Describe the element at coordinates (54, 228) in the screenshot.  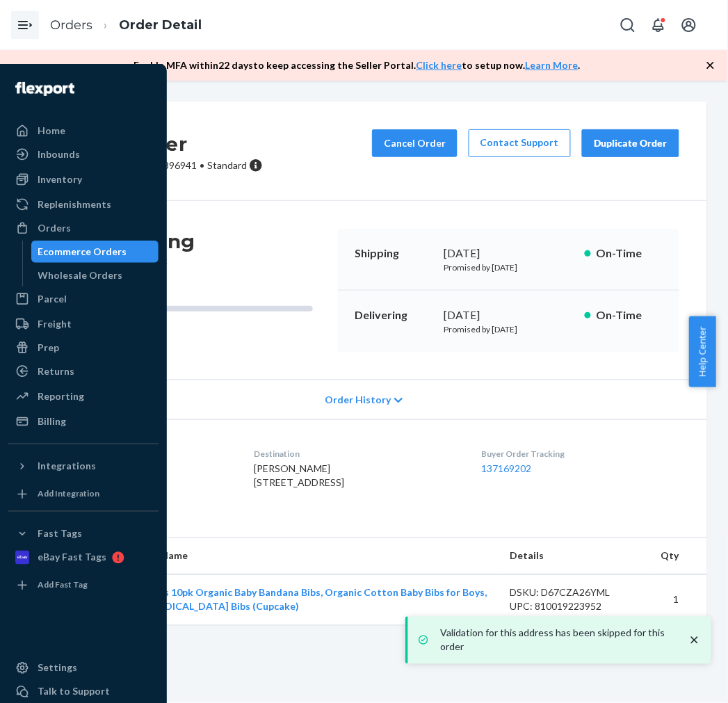
I see `div: Orders` at that location.